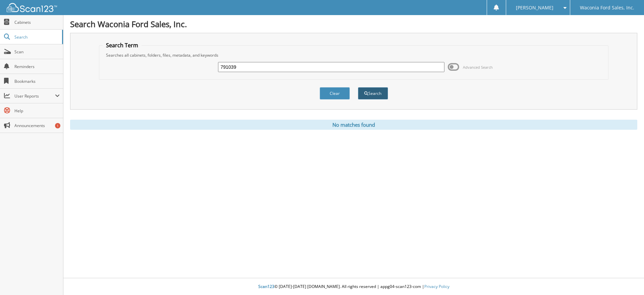 This screenshot has width=644, height=295. What do you see at coordinates (58, 126) in the screenshot?
I see `div: 1` at bounding box center [58, 126].